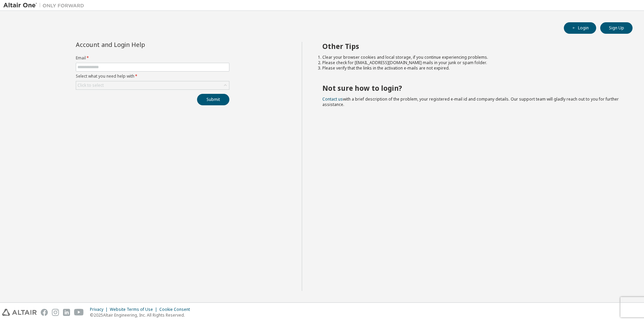 The width and height of the screenshot is (644, 322). What do you see at coordinates (55, 312) in the screenshot?
I see `img: instagram.svg` at bounding box center [55, 312].